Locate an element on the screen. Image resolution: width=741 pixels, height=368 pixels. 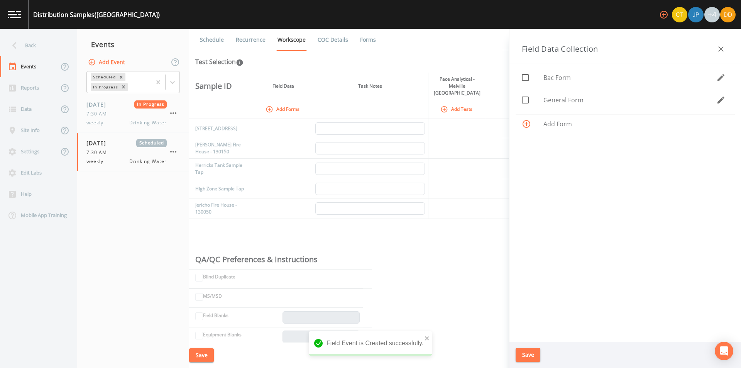
label: Field Blanks is located at coordinates (216, 315).